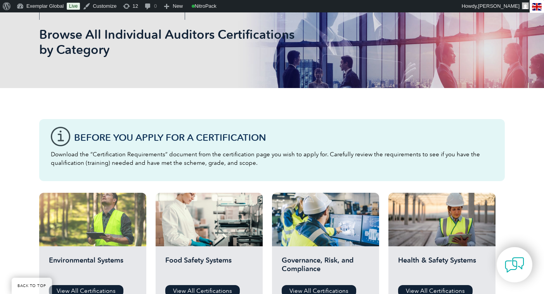  Describe the element at coordinates (326, 268) in the screenshot. I see `h2: Governance, Risk, and Compliance` at that location.